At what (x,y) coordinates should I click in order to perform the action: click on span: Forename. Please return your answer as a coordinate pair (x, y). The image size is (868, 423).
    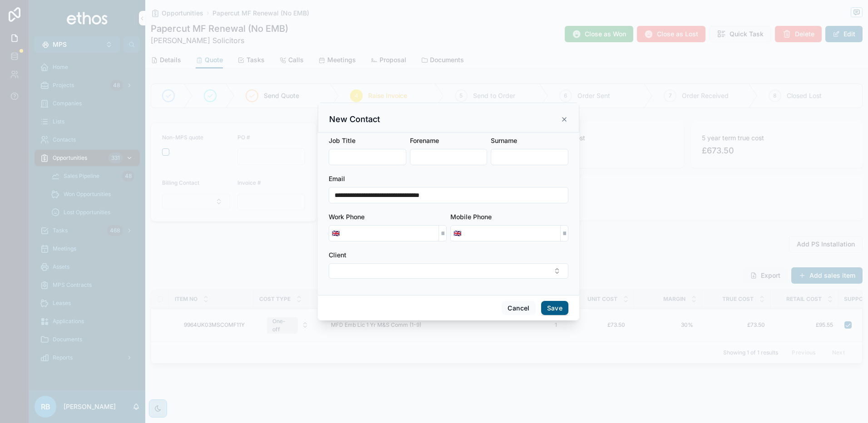
    Looking at the image, I should click on (425, 140).